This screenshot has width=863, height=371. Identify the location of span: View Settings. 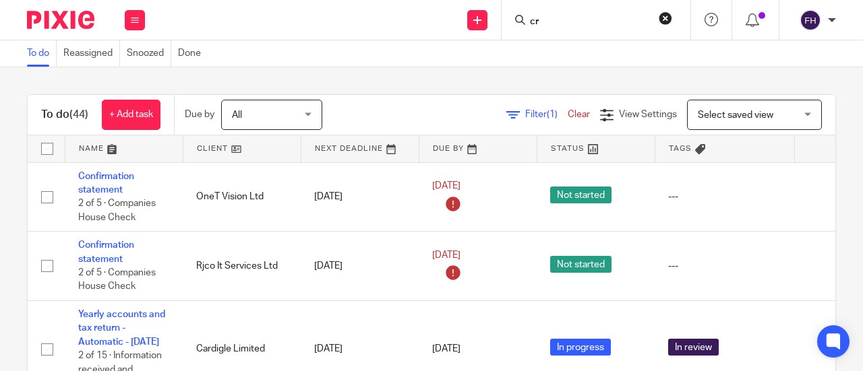
(648, 115).